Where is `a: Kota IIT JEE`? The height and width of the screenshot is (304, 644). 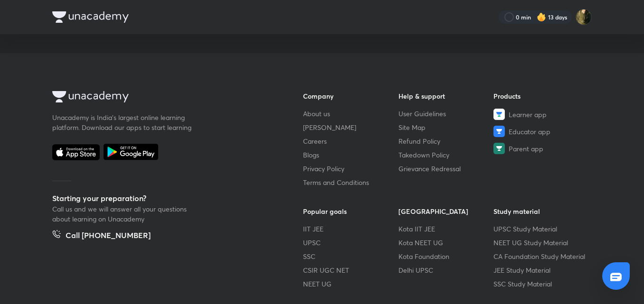
a: Kota IIT JEE is located at coordinates (446, 229).